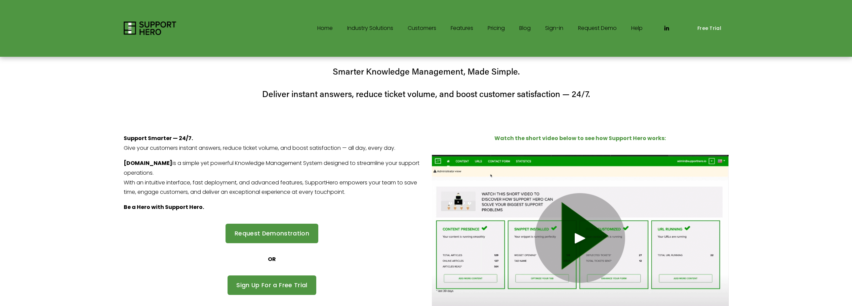 The height and width of the screenshot is (306, 852). Describe the element at coordinates (426, 94) in the screenshot. I see `h4: Deliver instant answers, reduce ticket volume, and boost customer satisfaction — 24/7.` at that location.